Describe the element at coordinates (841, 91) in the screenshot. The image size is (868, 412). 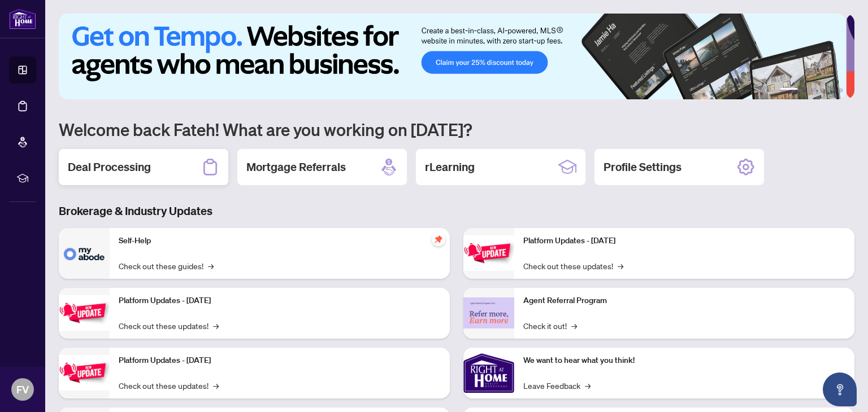
I see `button: 6` at that location.